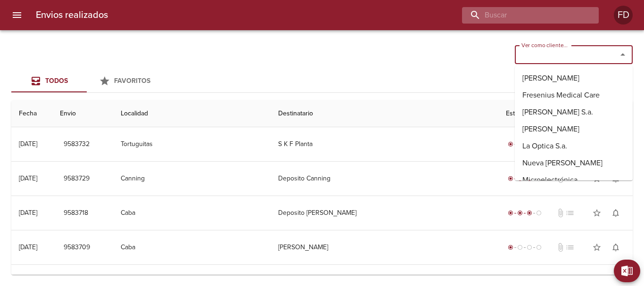  Describe the element at coordinates (574, 95) in the screenshot. I see `li: Fresenius Medical Care` at that location.